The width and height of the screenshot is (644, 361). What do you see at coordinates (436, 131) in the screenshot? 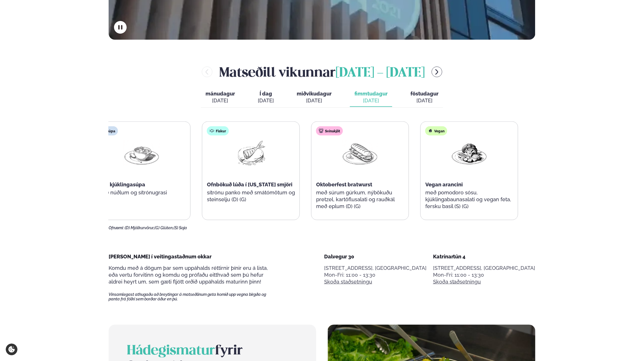
I see `div: Vegan` at bounding box center [436, 131].